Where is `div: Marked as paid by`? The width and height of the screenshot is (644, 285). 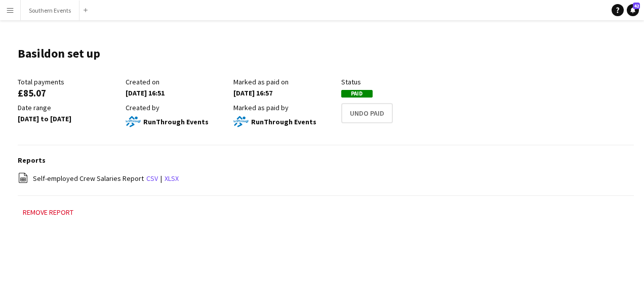
div: Marked as paid by is located at coordinates (284, 107).